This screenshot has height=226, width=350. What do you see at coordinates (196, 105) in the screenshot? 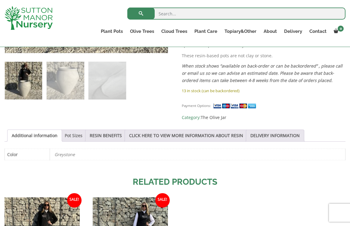
I see `small: Payment Options:` at bounding box center [196, 105].